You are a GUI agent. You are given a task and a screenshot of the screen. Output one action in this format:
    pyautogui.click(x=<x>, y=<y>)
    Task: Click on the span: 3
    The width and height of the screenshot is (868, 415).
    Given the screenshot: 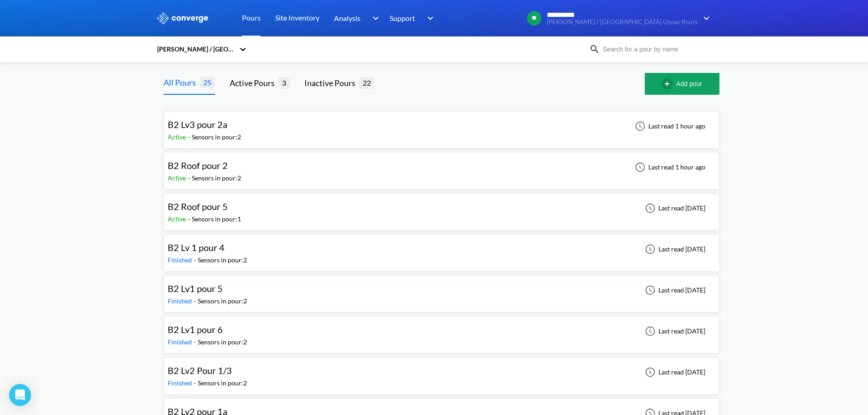 What is the action you would take?
    pyautogui.click(x=284, y=82)
    